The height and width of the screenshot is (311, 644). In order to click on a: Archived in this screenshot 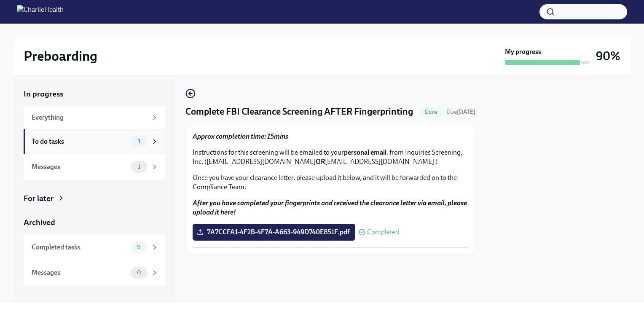, I will do `click(94, 223)`.